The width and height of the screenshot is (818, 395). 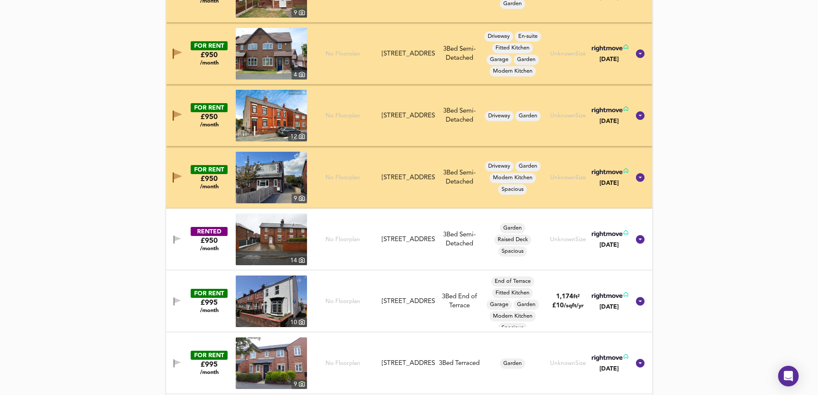 What do you see at coordinates (528, 36) in the screenshot?
I see `div: En-suite` at bounding box center [528, 36].